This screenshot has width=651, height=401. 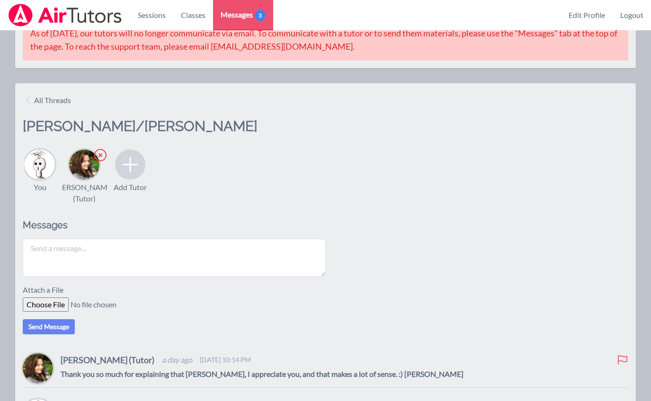 I want to click on span: Messages, so click(x=243, y=15).